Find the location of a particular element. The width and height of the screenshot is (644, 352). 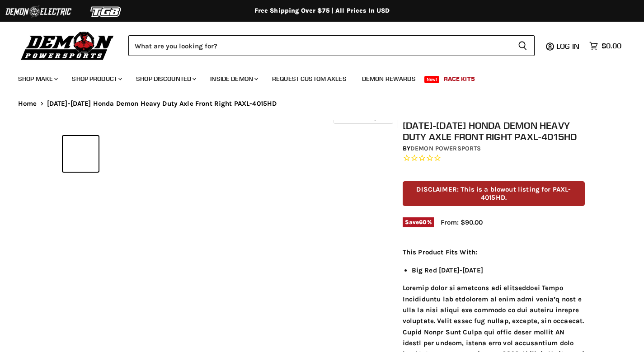

p: This Product Fits With: is located at coordinates (493, 253).